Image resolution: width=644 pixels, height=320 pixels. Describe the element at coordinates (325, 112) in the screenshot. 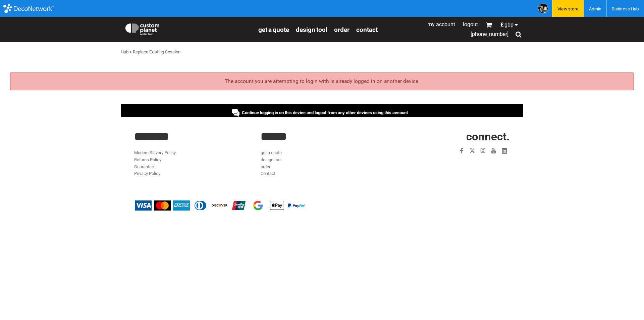

I see `span: Continue logging in on this device and logout from any other devices using this account` at that location.